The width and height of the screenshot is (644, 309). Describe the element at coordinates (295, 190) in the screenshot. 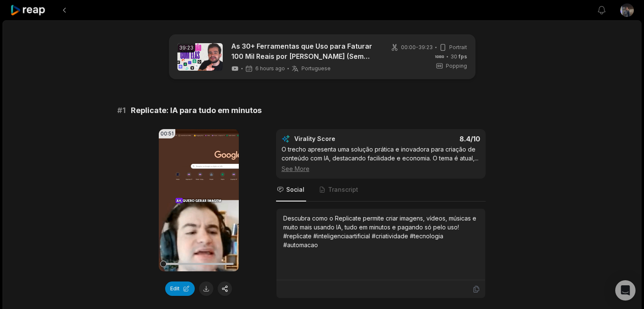

I see `span: Social` at that location.